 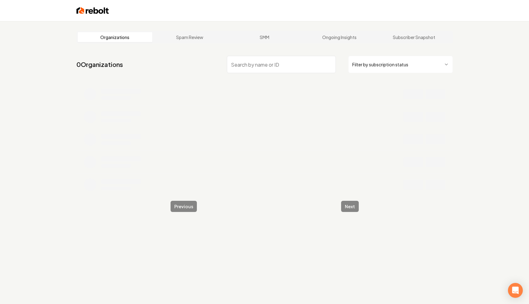 I want to click on div: Open Intercom Messenger, so click(x=515, y=290).